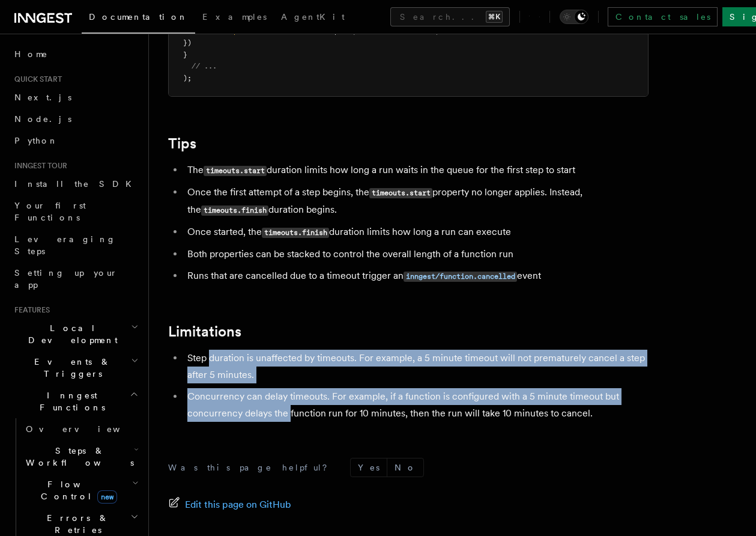 Image resolution: width=756 pixels, height=536 pixels. I want to click on span: await, so click(218, 31).